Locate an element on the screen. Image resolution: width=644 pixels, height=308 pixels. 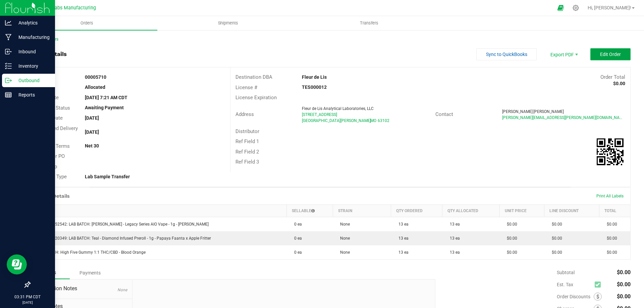
a: Shipments is located at coordinates (227, 23).